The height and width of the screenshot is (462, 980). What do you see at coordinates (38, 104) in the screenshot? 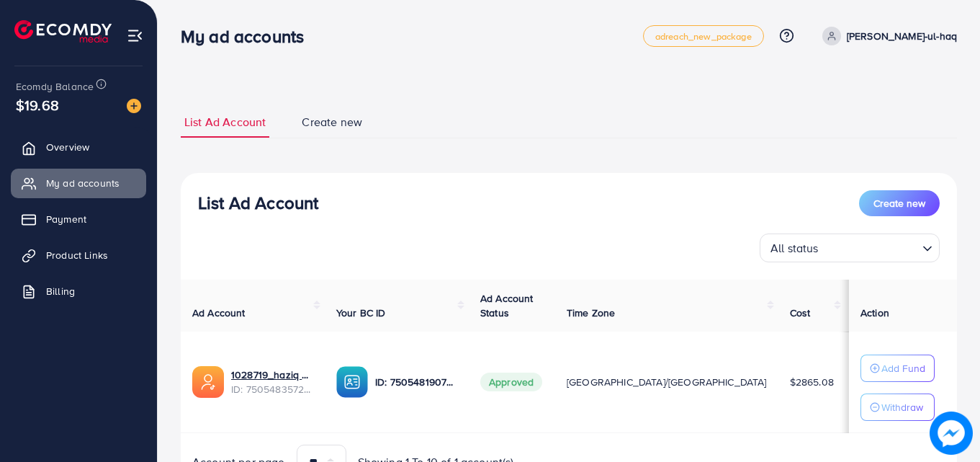
I see `span: $19.68` at bounding box center [38, 104].